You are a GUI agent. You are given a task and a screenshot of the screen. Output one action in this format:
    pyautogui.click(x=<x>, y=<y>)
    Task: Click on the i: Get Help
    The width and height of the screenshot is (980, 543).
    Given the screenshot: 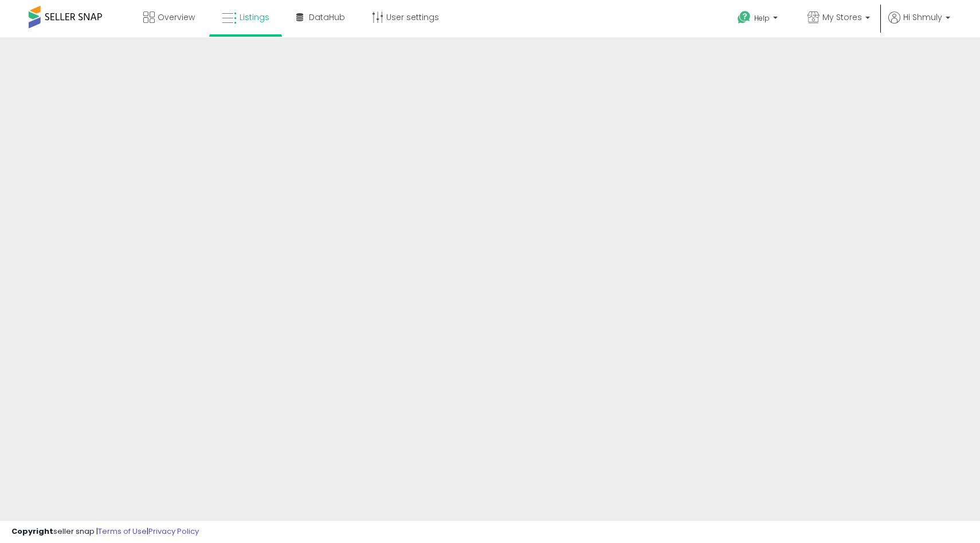 What is the action you would take?
    pyautogui.click(x=744, y=17)
    